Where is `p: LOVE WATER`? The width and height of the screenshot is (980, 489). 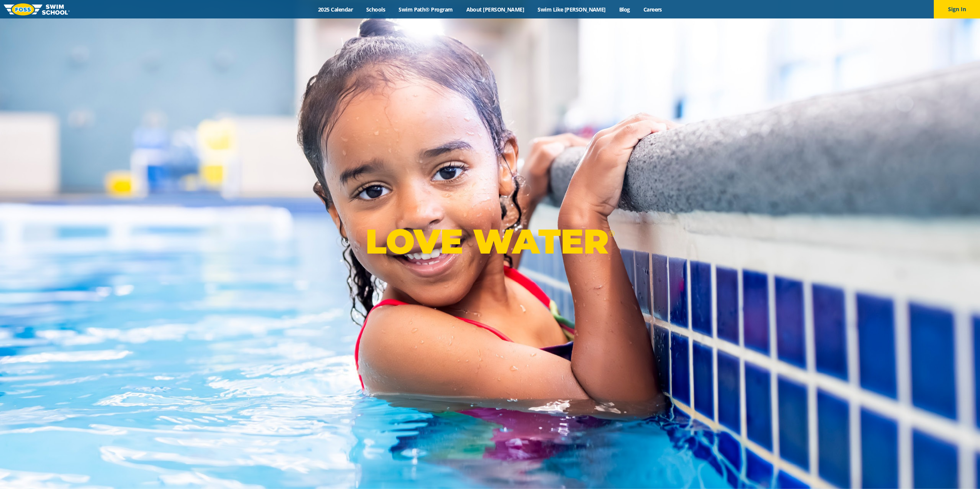 p: LOVE WATER is located at coordinates (490, 241).